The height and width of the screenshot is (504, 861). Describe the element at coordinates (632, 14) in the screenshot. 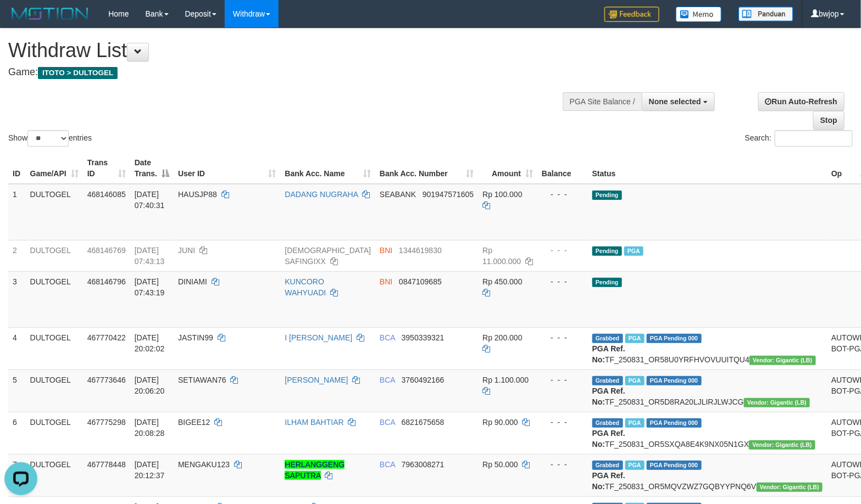

I see `img: Feedback.jpg` at that location.